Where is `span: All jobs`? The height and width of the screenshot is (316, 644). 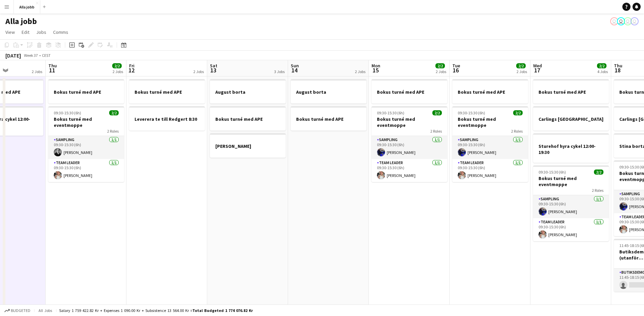
span: All jobs is located at coordinates (46, 310).